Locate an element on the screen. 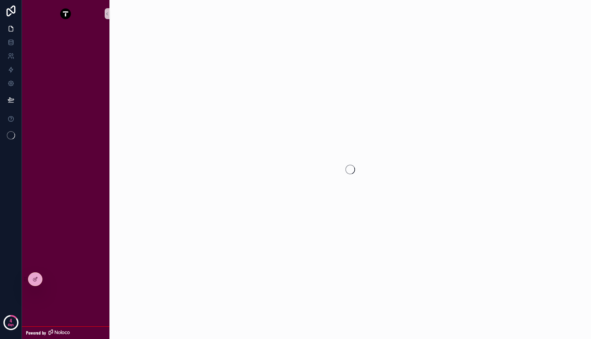  div: scrollable content is located at coordinates (66, 34).